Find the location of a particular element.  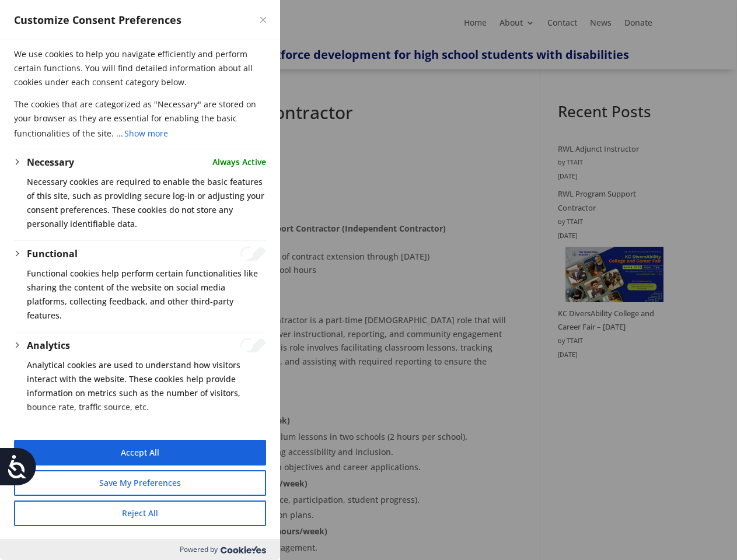

button: Accept All is located at coordinates (140, 453).